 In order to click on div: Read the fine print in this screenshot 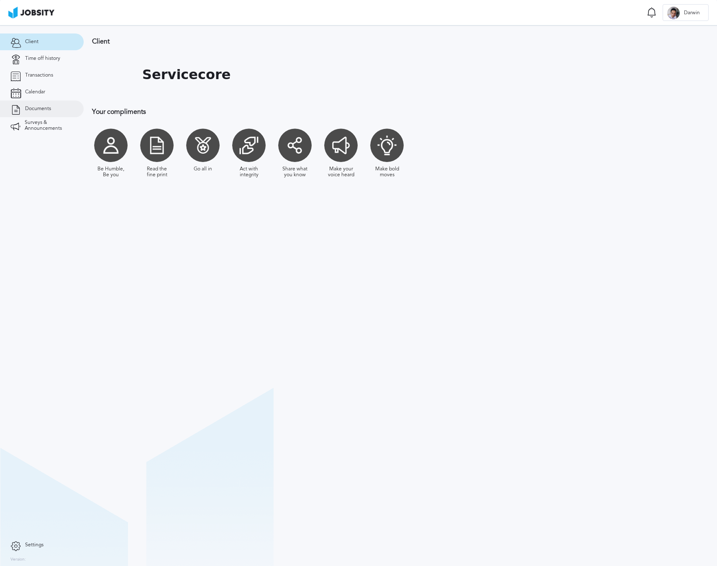, I will do `click(157, 172)`.